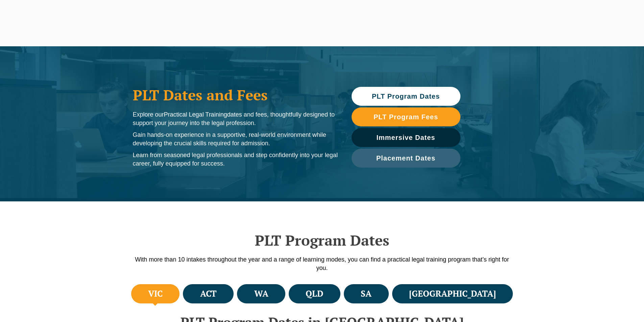  What do you see at coordinates (236, 95) in the screenshot?
I see `h1: PLT Dates and Fees` at bounding box center [236, 95].